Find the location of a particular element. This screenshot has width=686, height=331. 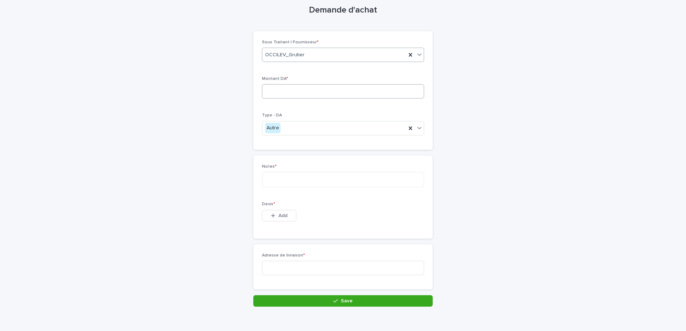

h1: Demande d'achat is located at coordinates (343, 10).